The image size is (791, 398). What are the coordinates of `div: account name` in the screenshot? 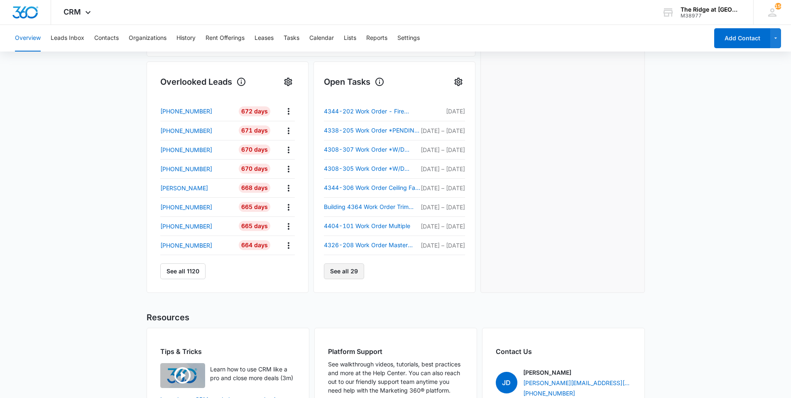 It's located at (711, 10).